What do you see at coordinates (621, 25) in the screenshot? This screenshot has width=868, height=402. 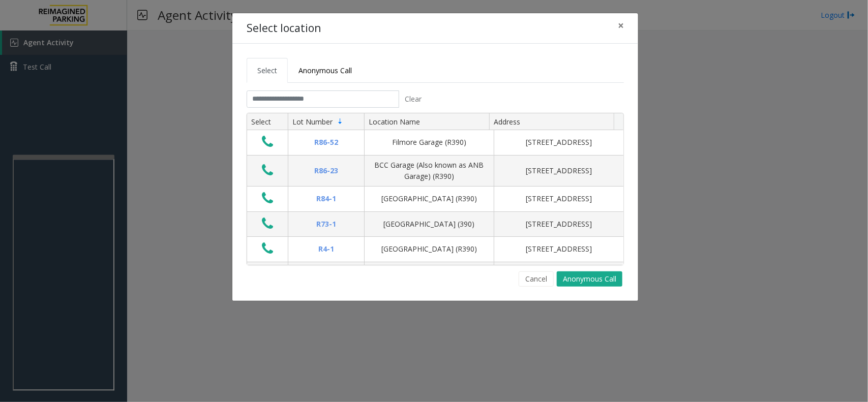 I see `button: Close` at bounding box center [621, 25].